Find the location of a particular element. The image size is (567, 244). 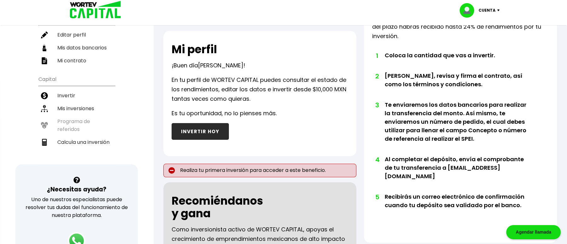

ul: Perfil is located at coordinates (77, 39).